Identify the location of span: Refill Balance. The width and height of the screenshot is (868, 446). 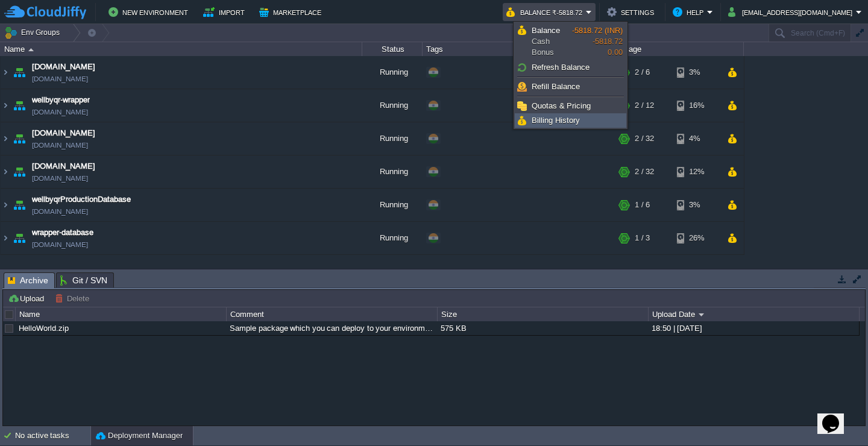
(556, 86).